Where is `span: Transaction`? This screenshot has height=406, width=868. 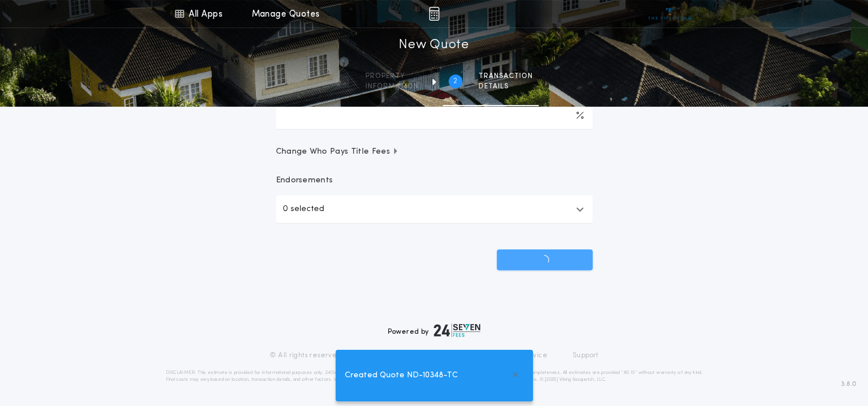
span: Transaction is located at coordinates (506, 76).